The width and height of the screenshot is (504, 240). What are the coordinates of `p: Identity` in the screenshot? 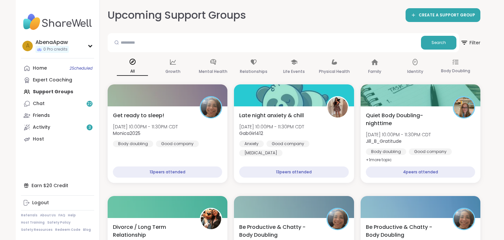 It's located at (415, 72).